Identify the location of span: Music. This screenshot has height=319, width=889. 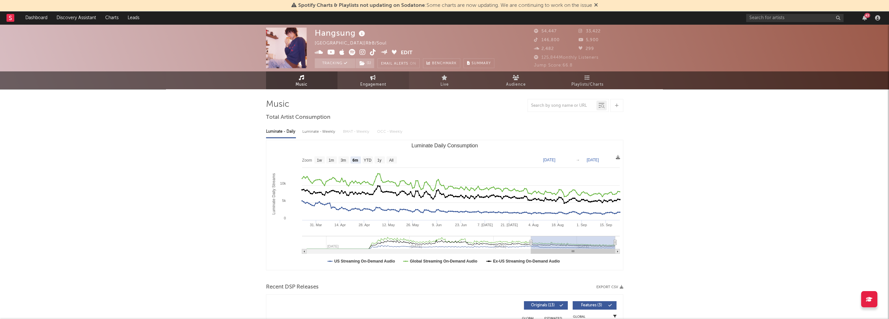
(301, 85).